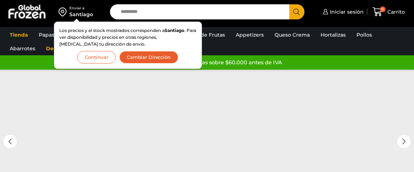 This screenshot has width=414, height=172. What do you see at coordinates (174, 30) in the screenshot?
I see `strong: Santiago` at bounding box center [174, 30].